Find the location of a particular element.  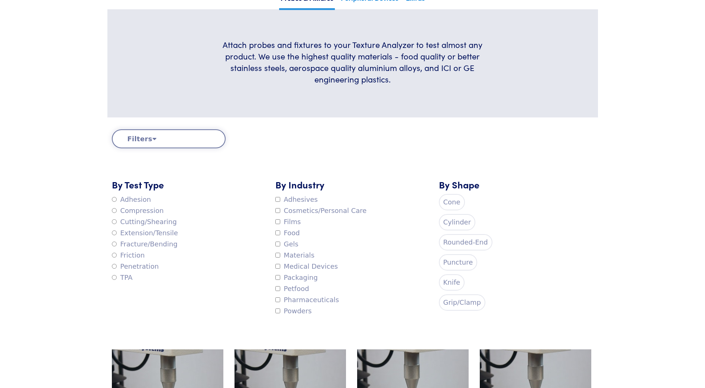

label: Cylinder is located at coordinates (457, 222).